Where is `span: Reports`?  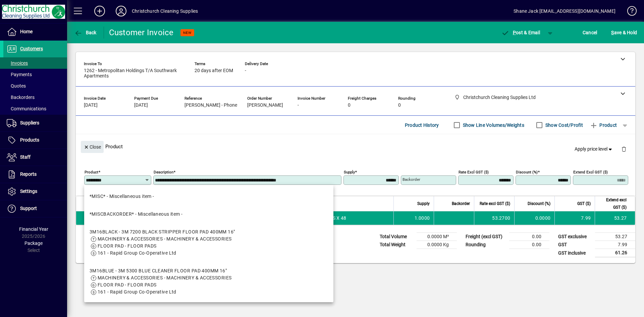
span: Reports is located at coordinates (28, 174).